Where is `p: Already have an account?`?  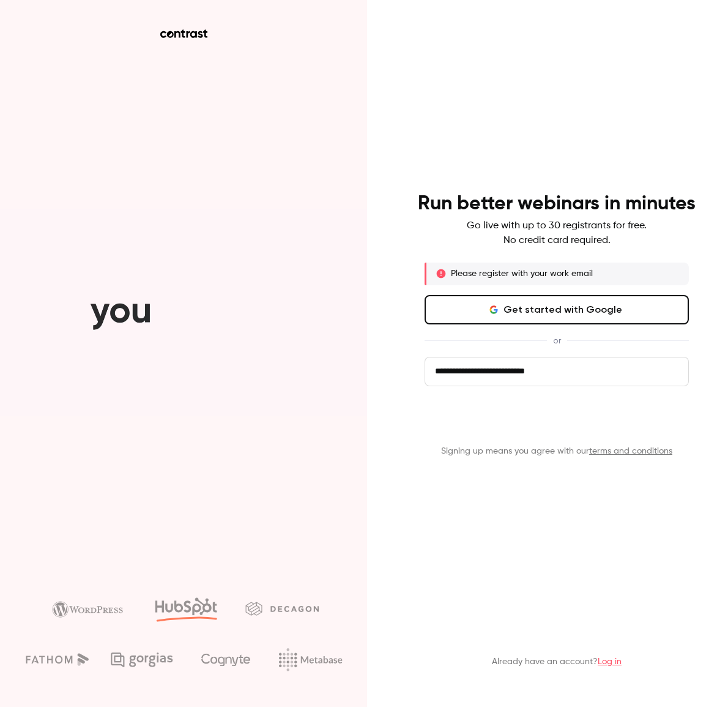
p: Already have an account? is located at coordinates (557, 661).